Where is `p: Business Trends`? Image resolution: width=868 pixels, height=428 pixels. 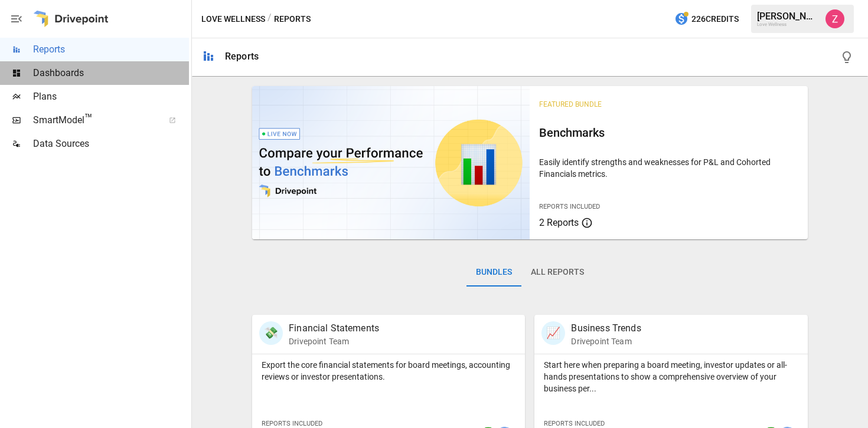 p: Business Trends is located at coordinates (606, 328).